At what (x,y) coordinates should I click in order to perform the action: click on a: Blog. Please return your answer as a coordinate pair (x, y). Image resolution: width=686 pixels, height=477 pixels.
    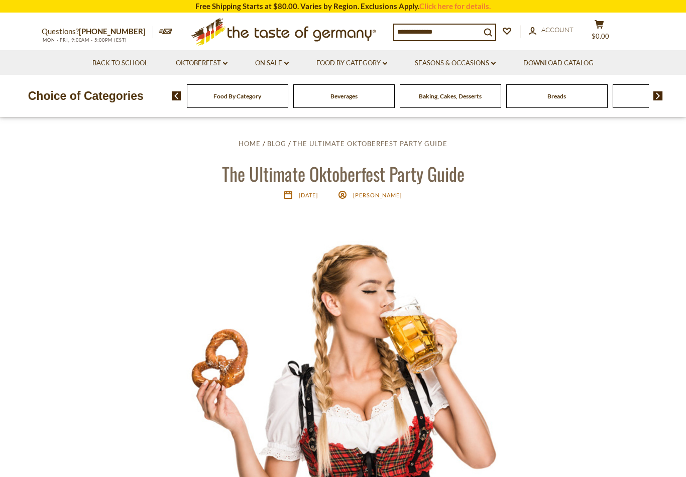
    Looking at the image, I should click on (277, 144).